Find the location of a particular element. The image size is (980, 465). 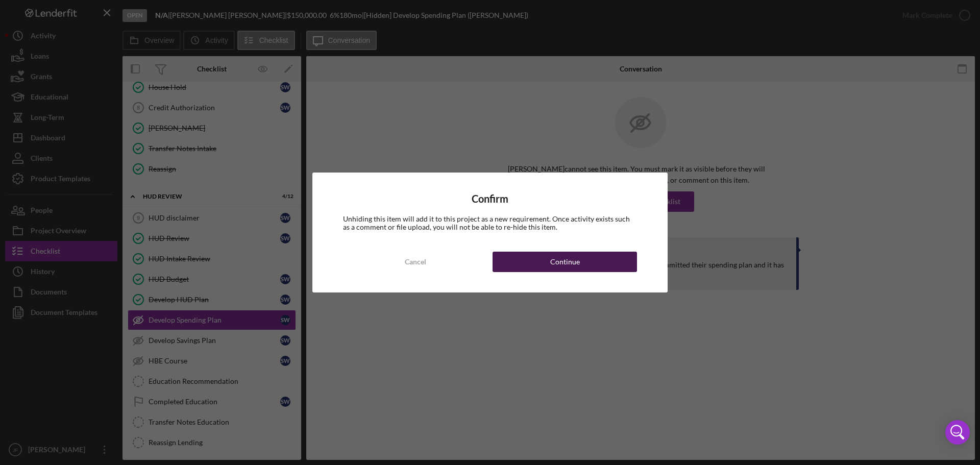

div: Unhiding this item will add it to this project as a new requirement. Once activity exists such as... is located at coordinates (490, 223).